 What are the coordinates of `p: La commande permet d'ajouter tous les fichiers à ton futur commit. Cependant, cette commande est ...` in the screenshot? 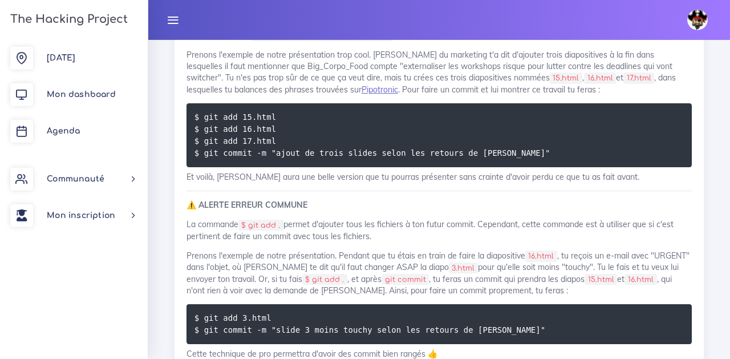 It's located at (439, 230).